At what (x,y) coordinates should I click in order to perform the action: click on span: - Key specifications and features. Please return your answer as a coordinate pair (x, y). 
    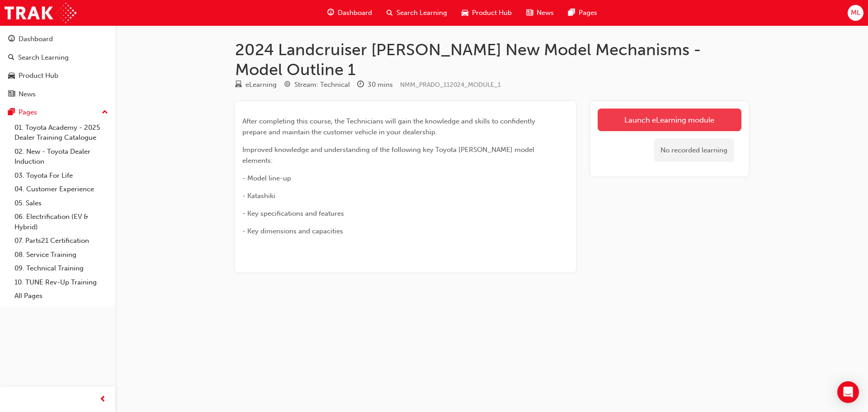
    Looking at the image, I should click on (293, 214).